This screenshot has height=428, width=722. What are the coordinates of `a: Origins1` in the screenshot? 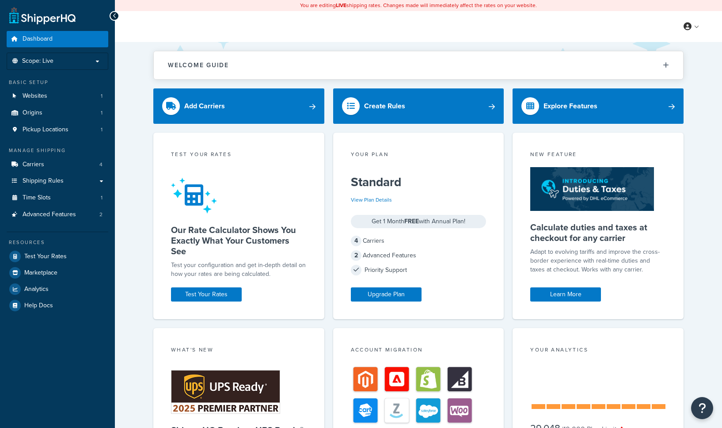 It's located at (57, 113).